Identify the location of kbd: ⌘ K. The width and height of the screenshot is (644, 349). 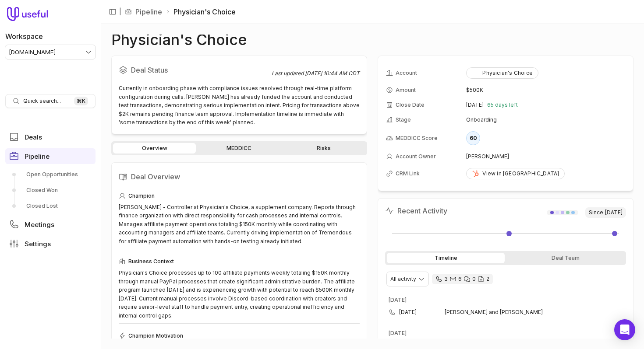
(81, 101).